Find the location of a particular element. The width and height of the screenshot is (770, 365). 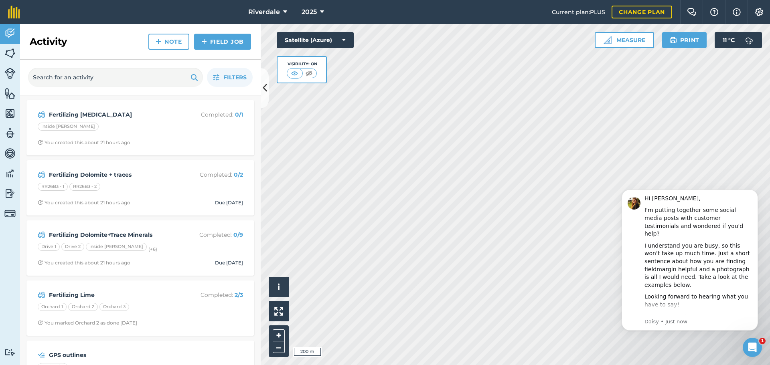

div: I'm putting together some social media posts with customer testimonials and wondered if you'd help? is located at coordinates (89, 44).